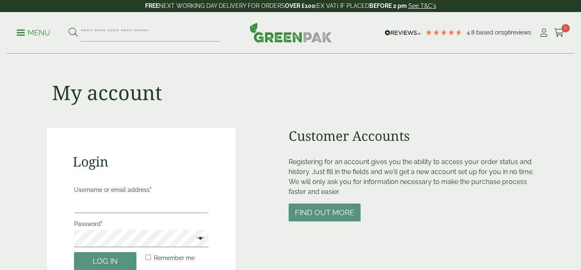 This screenshot has height=270, width=581. Describe the element at coordinates (174, 258) in the screenshot. I see `span: Remember me` at that location.